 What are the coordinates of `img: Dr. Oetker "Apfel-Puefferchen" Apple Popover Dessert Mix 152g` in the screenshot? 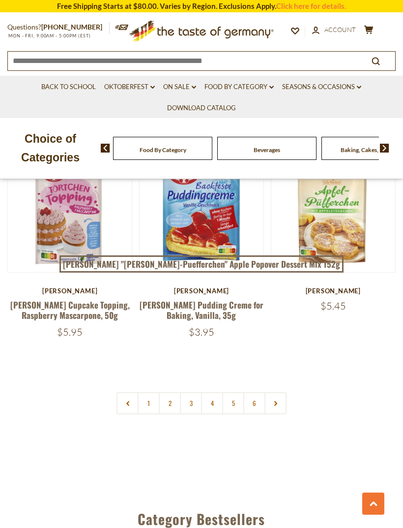 It's located at (333, 209).